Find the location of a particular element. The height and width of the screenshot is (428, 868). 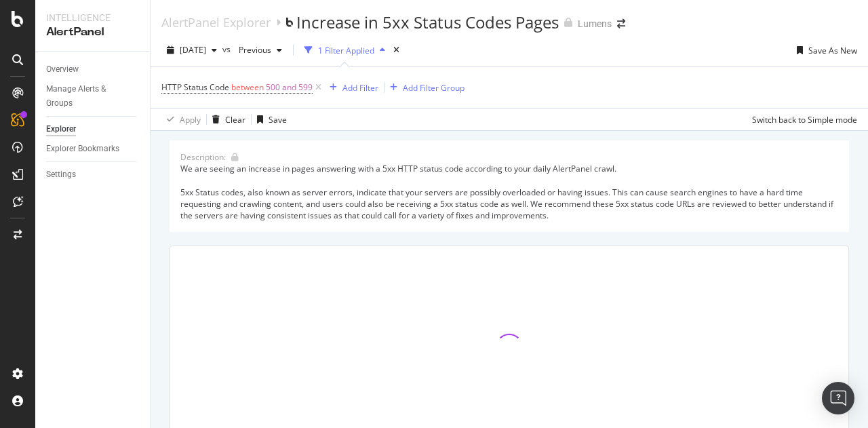

button: Save is located at coordinates (270, 119).